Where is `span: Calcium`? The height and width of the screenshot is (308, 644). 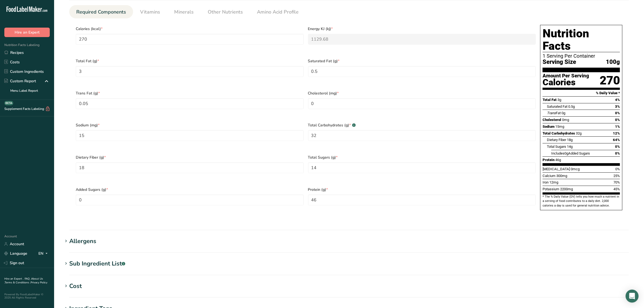
span: Calcium is located at coordinates (549, 176).